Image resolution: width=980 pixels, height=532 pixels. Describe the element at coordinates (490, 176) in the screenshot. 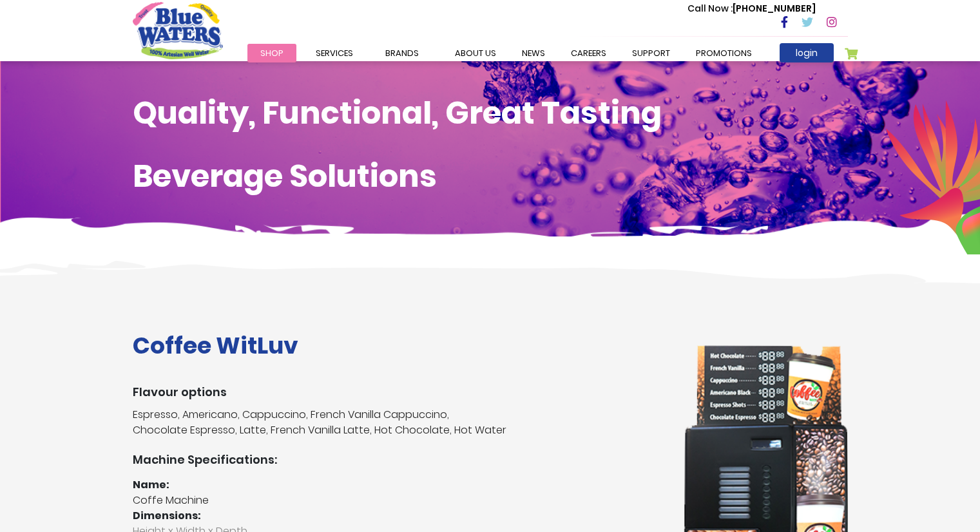

I see `h1: Beverage Solutions` at that location.